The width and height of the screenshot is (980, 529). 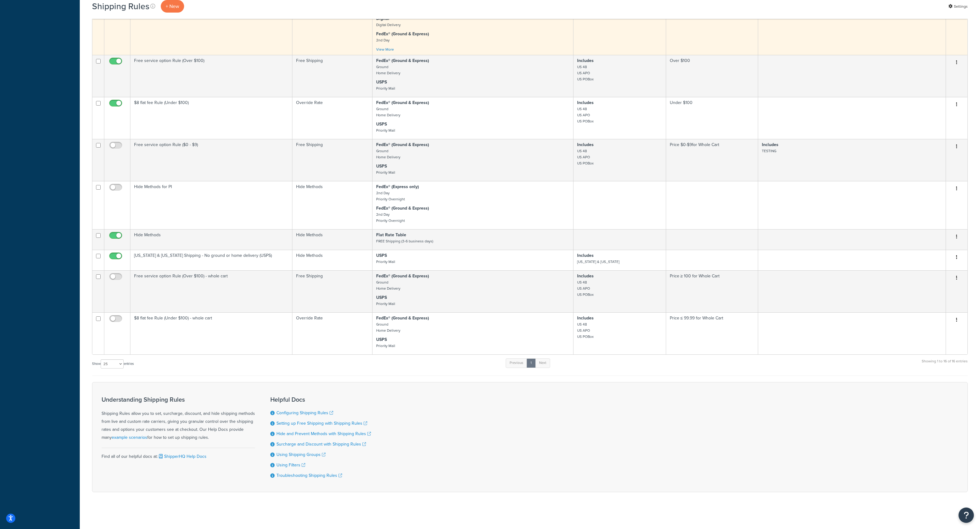 I want to click on a: ShipperHQ Help Docs, so click(x=182, y=456).